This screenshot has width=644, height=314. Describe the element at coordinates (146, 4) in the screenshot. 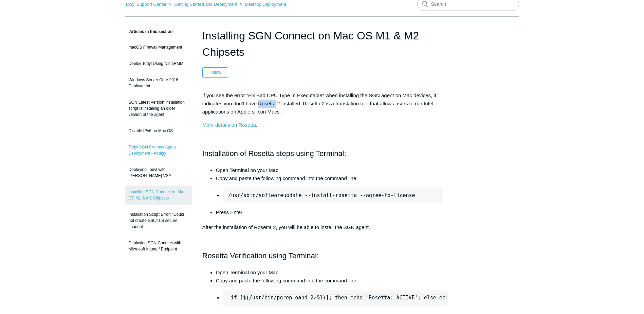

I see `a: Todyl Support Center` at that location.